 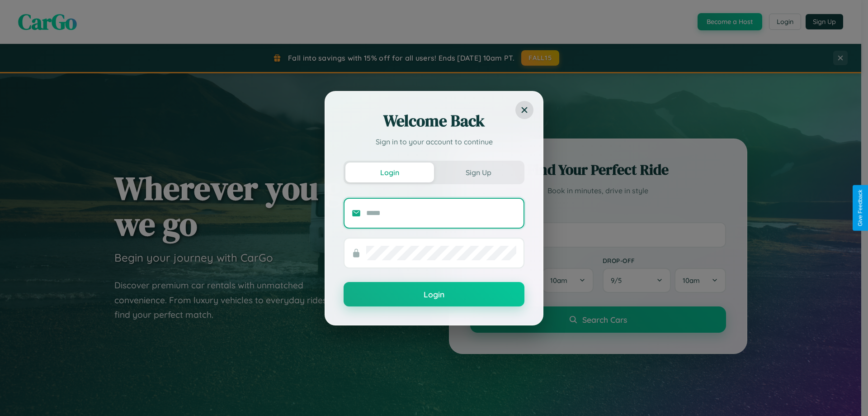 I want to click on div: Give Feedback, so click(x=860, y=207).